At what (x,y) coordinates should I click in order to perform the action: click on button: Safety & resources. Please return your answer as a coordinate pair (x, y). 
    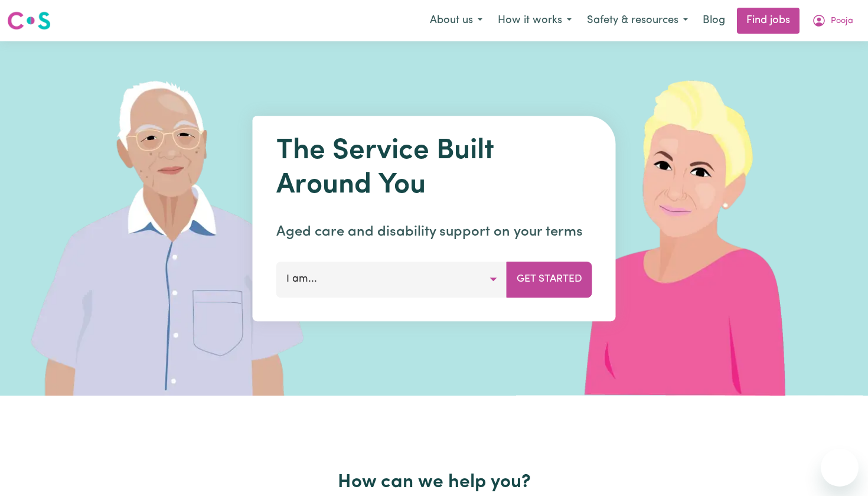
    Looking at the image, I should click on (638, 21).